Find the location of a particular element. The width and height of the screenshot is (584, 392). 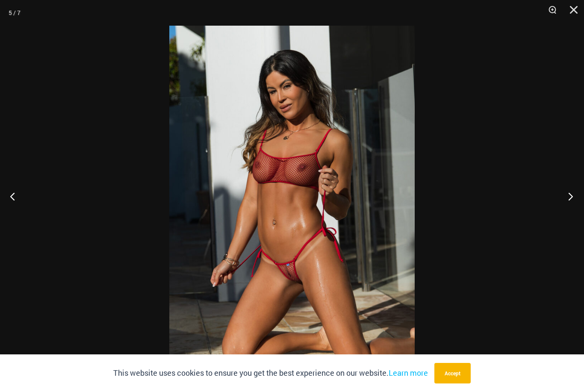

div: 5 / 7 is located at coordinates (15, 13).